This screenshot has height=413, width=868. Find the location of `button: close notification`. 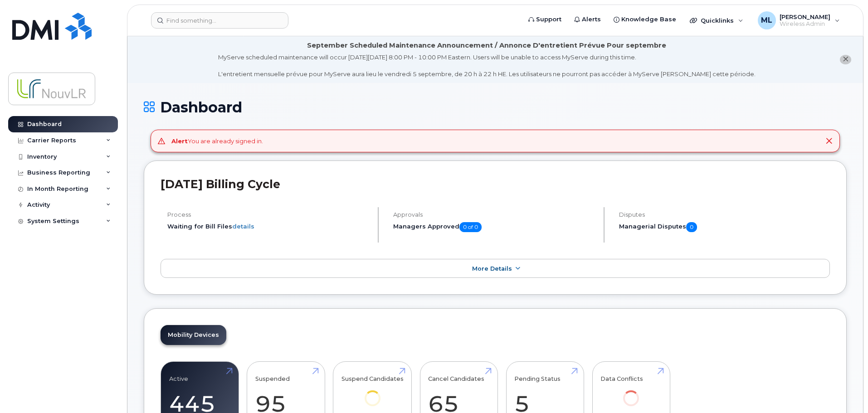

button: close notification is located at coordinates (845, 60).